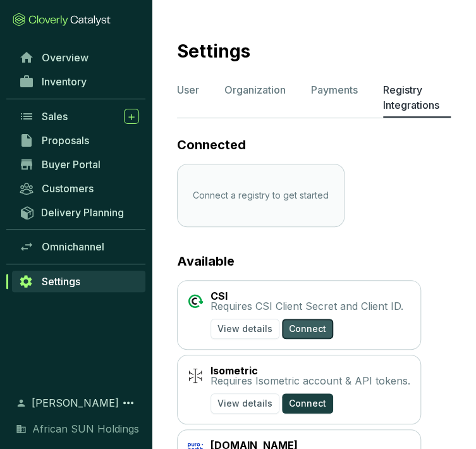 The width and height of the screenshot is (476, 449). Describe the element at coordinates (255, 90) in the screenshot. I see `p: Organization` at that location.